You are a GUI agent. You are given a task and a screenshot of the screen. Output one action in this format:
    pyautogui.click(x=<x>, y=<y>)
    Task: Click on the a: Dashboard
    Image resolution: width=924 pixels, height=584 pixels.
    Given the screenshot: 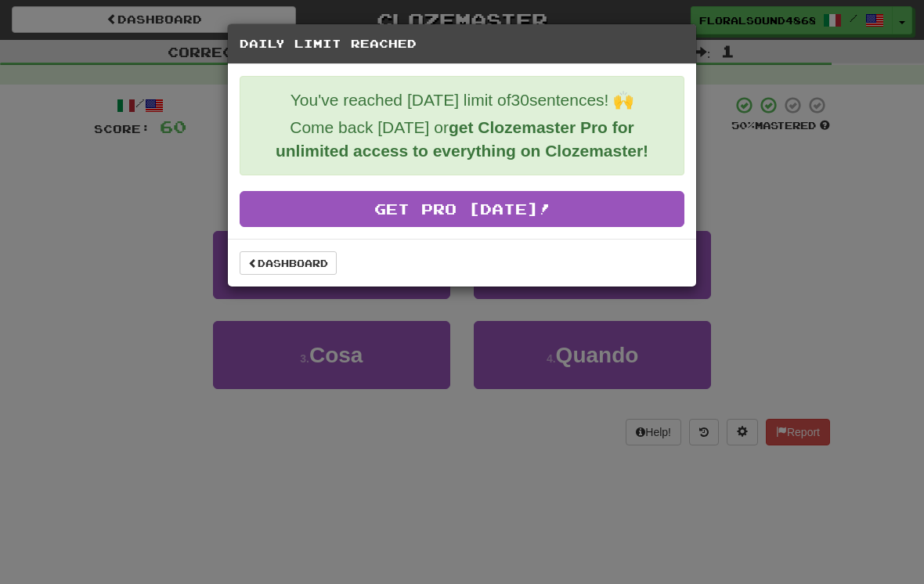 What is the action you would take?
    pyautogui.click(x=288, y=263)
    